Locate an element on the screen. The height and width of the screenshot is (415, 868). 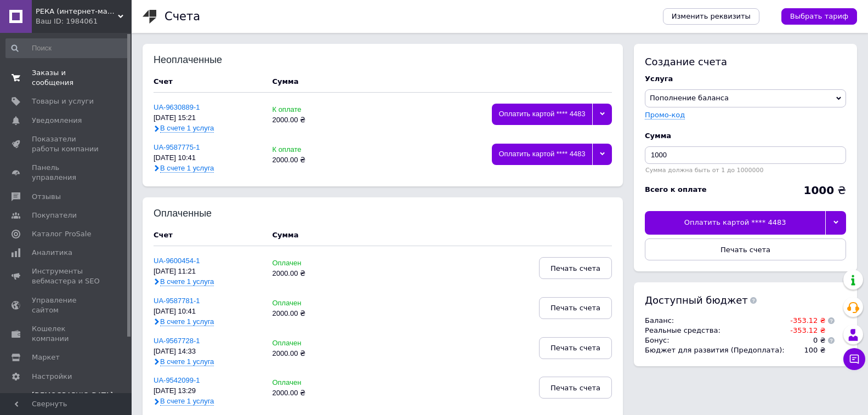
span: Настройки is located at coordinates (52, 377).